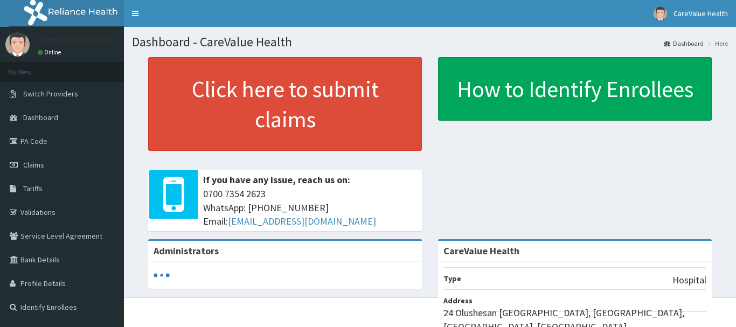 The height and width of the screenshot is (327, 736). I want to click on b: If you have any issue, reach us on:, so click(277, 180).